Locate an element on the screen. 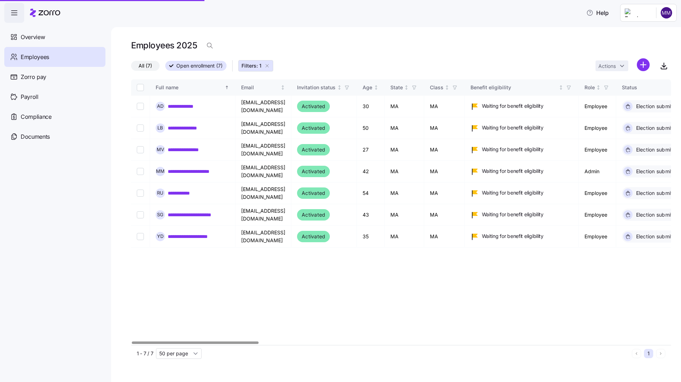 This screenshot has width=681, height=382. button: Actions is located at coordinates (612, 66).